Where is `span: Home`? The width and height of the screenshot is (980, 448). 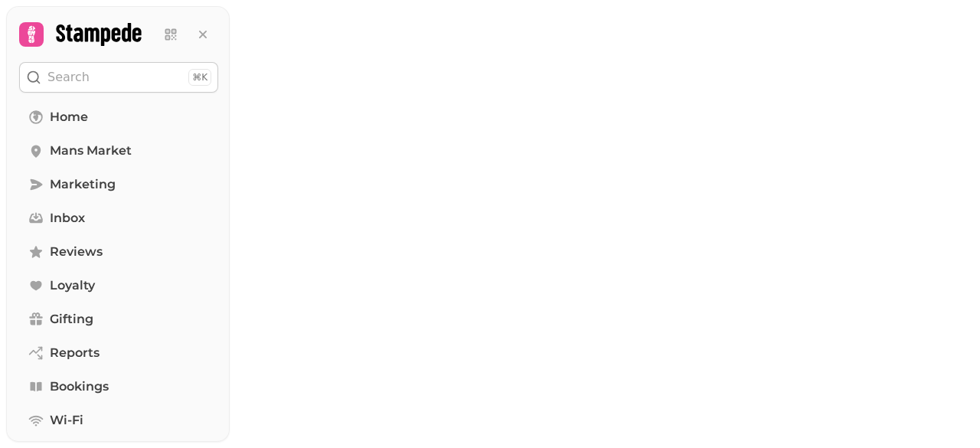
span: Home is located at coordinates (69, 118).